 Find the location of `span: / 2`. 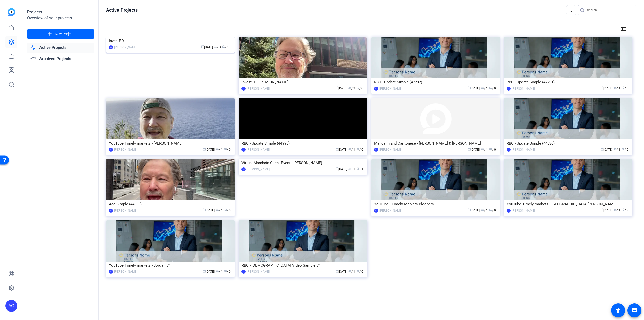

span: / 2 is located at coordinates (351, 88).